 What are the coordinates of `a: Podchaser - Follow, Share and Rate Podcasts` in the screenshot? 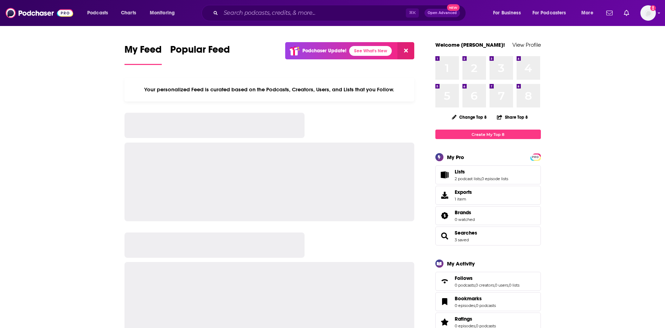 It's located at (39, 13).